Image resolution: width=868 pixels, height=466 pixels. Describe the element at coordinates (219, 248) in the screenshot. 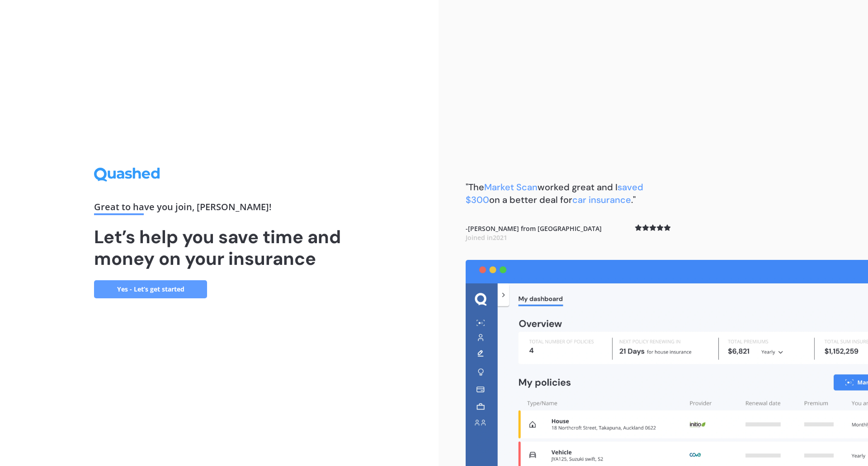

I see `h1: Let’s help you save time and money on your insurance` at that location.